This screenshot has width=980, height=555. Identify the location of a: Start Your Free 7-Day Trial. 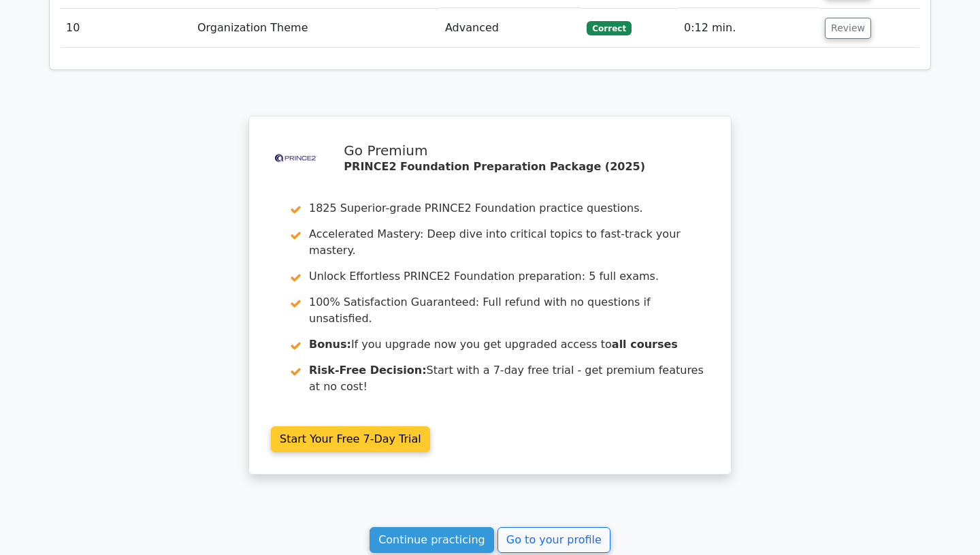
(350, 440).